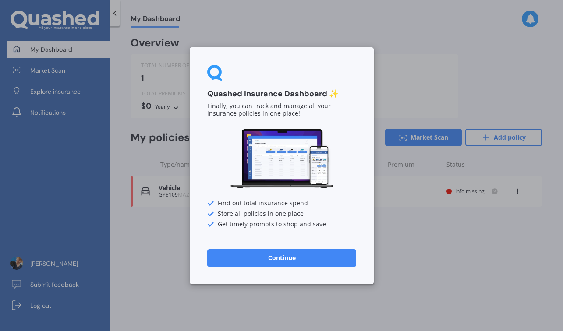 This screenshot has height=331, width=563. What do you see at coordinates (282, 258) in the screenshot?
I see `button: Continue` at bounding box center [282, 258].